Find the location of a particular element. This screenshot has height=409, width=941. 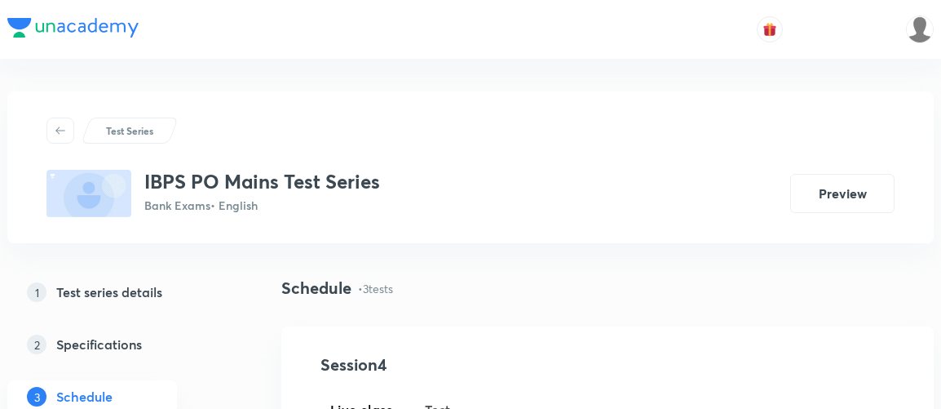

img: Drishti Chauhan is located at coordinates (920, 29).